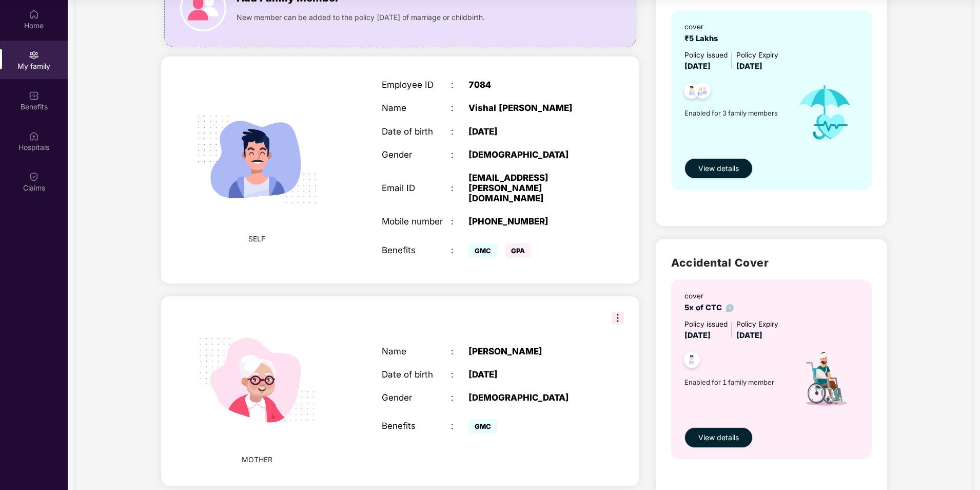  What do you see at coordinates (416, 188) in the screenshot?
I see `div: Email ID` at bounding box center [416, 188].